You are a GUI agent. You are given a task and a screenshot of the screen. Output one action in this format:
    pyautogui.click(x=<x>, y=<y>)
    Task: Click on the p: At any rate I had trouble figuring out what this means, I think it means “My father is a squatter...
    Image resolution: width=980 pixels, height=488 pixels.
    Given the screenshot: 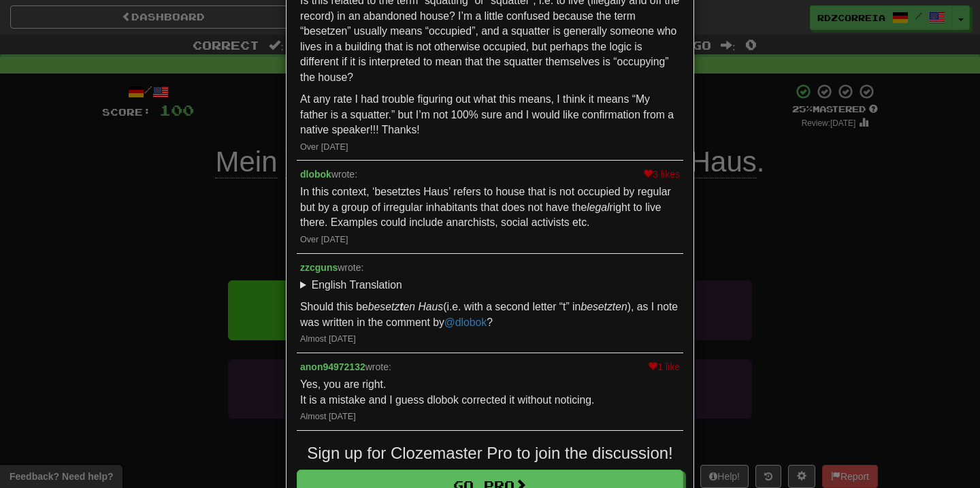 What is the action you would take?
    pyautogui.click(x=490, y=115)
    